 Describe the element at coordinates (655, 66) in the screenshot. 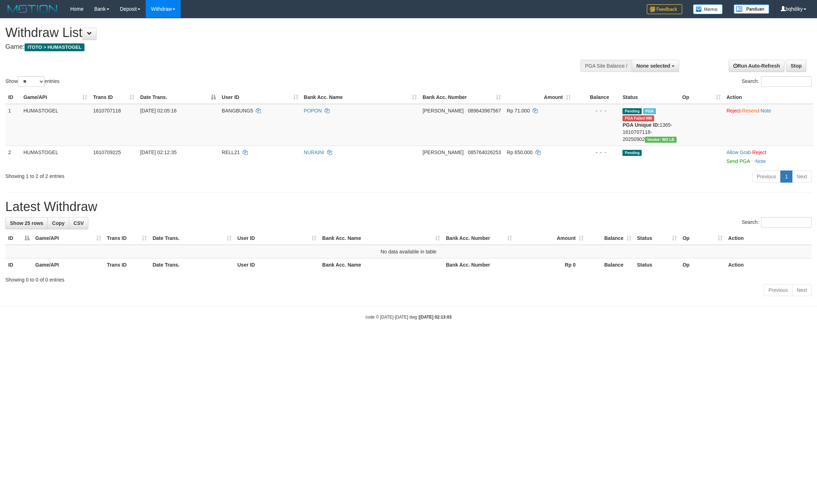

I see `button: None selected` at that location.